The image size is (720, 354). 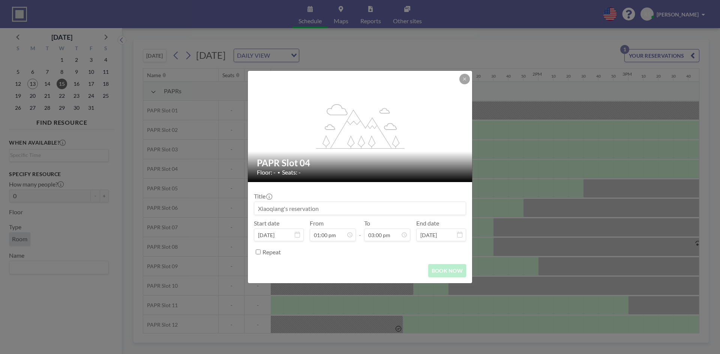 I want to click on label: To, so click(x=367, y=223).